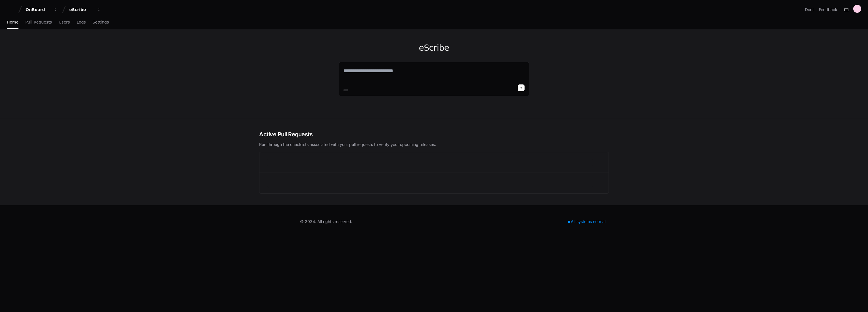 Image resolution: width=868 pixels, height=312 pixels. What do you see at coordinates (326, 222) in the screenshot?
I see `div: © 2024. All rights reserved.` at bounding box center [326, 222].